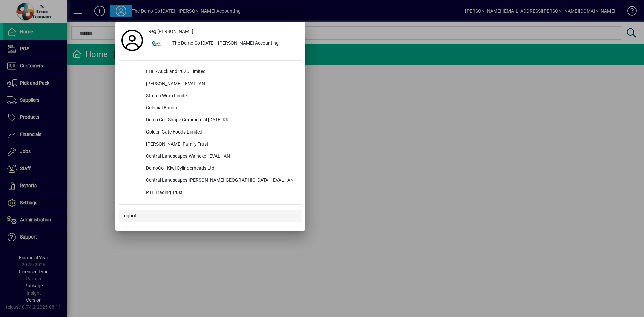 The image size is (644, 317). Describe the element at coordinates (221, 132) in the screenshot. I see `div: Golden Gate Foods Limited` at that location.